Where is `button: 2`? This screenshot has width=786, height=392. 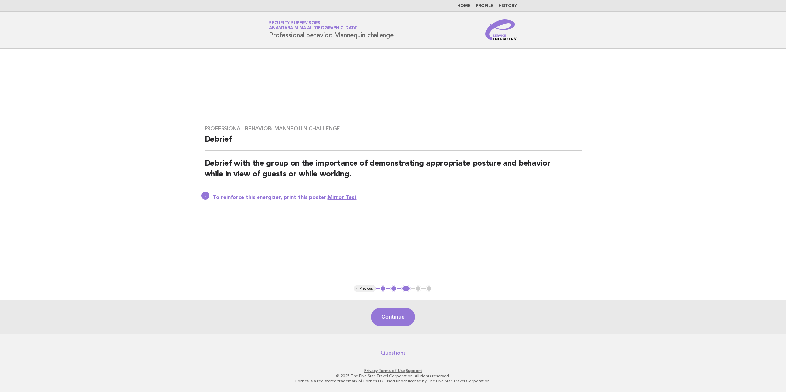
button: 2 is located at coordinates (393, 289).